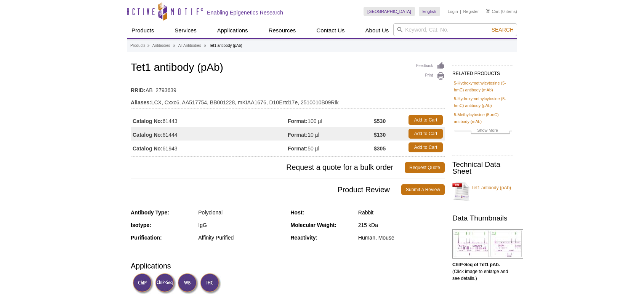  What do you see at coordinates (209, 134) in the screenshot?
I see `td: 61444` at bounding box center [209, 134].